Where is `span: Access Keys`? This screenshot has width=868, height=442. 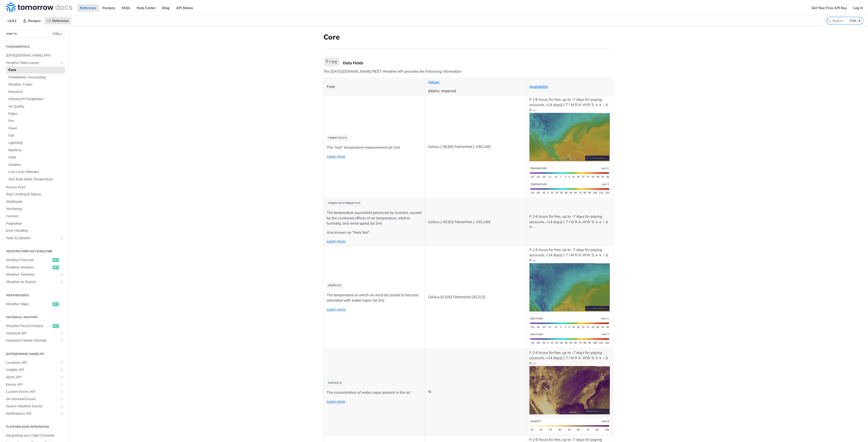 span: Access Keys is located at coordinates (35, 187).